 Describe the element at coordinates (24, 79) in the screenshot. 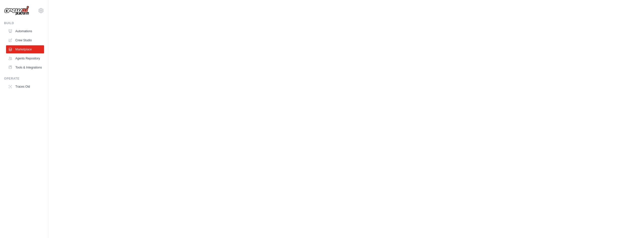

I see `div: Operate` at that location.